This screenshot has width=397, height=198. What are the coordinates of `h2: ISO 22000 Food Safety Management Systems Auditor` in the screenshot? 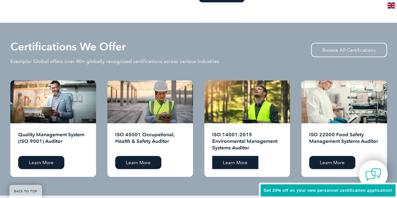 It's located at (344, 141).